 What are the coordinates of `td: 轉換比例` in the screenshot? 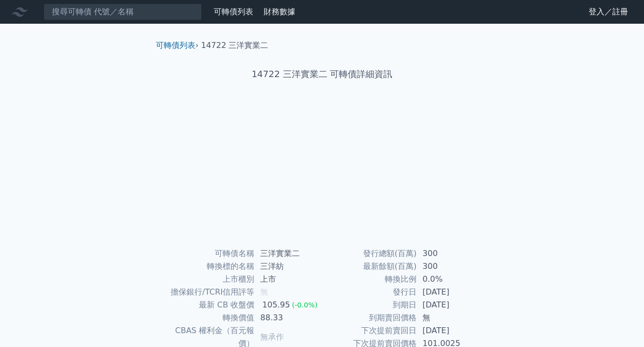 It's located at (369, 280).